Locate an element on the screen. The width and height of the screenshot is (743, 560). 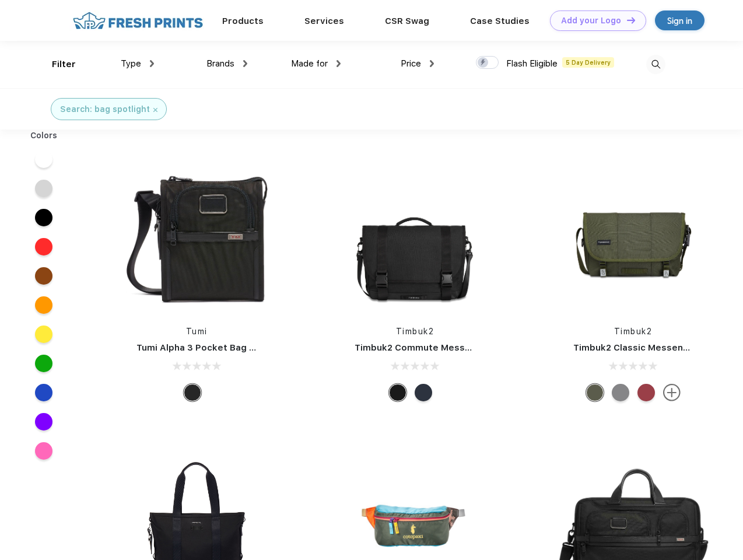
div: Colors is located at coordinates (44, 136).